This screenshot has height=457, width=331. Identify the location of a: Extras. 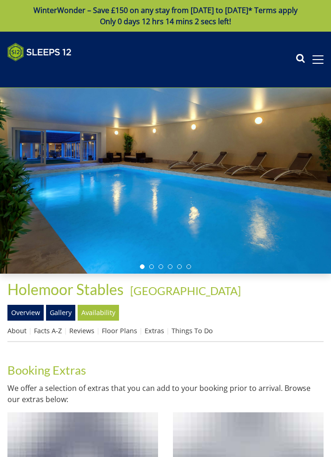
(155, 330).